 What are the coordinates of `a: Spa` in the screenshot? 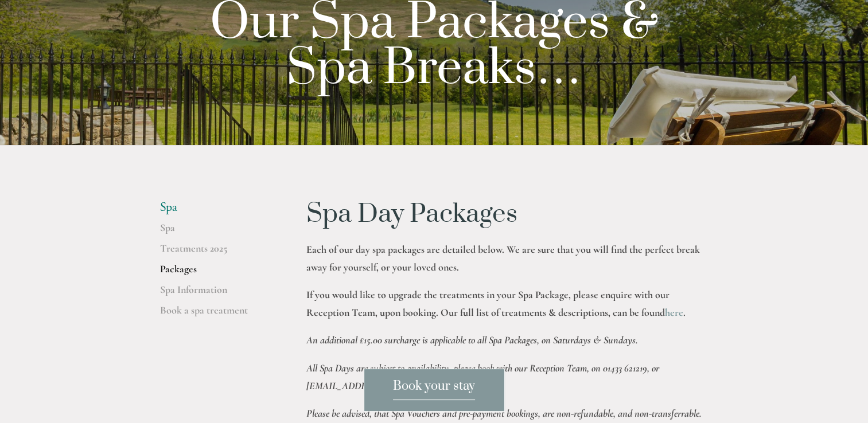 It's located at (214, 232).